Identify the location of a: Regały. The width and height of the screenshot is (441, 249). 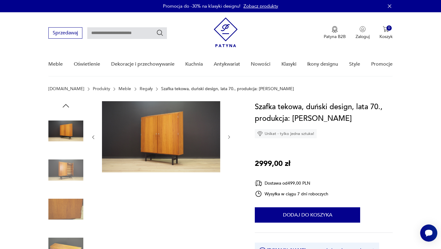
(146, 89).